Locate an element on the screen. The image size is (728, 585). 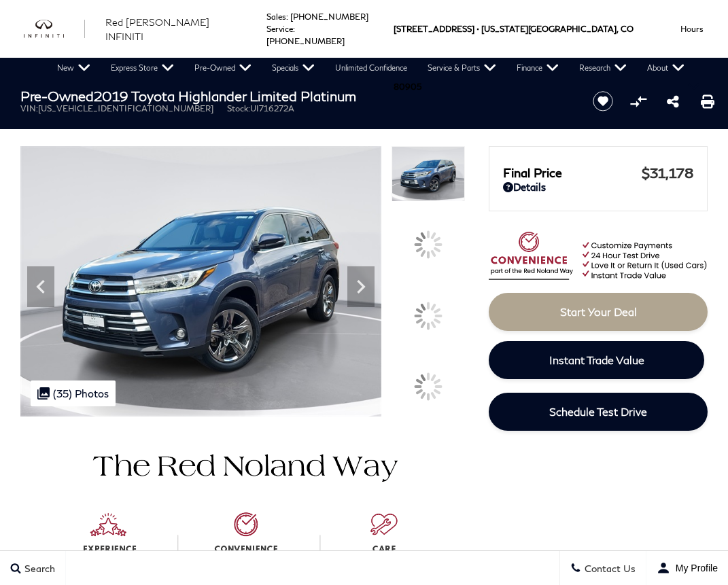
a: Finance is located at coordinates (537, 68).